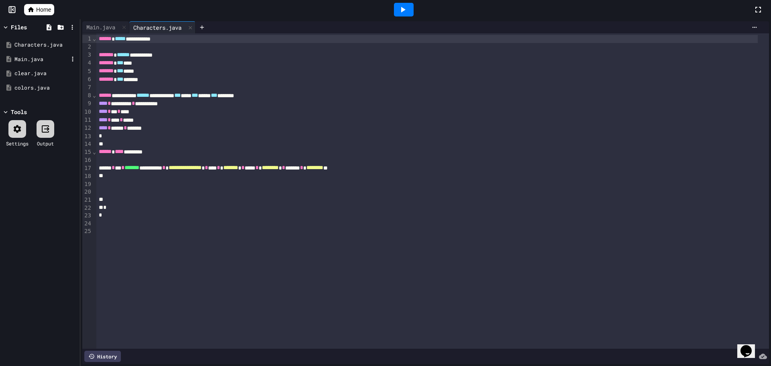 The width and height of the screenshot is (771, 366). Describe the element at coordinates (87, 192) in the screenshot. I see `div: 20` at that location.